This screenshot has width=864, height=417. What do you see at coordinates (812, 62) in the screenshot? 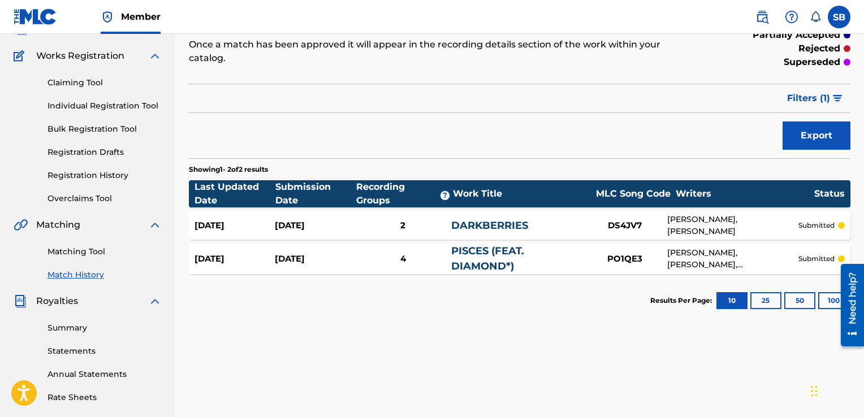
I see `p: superseded` at bounding box center [812, 62].